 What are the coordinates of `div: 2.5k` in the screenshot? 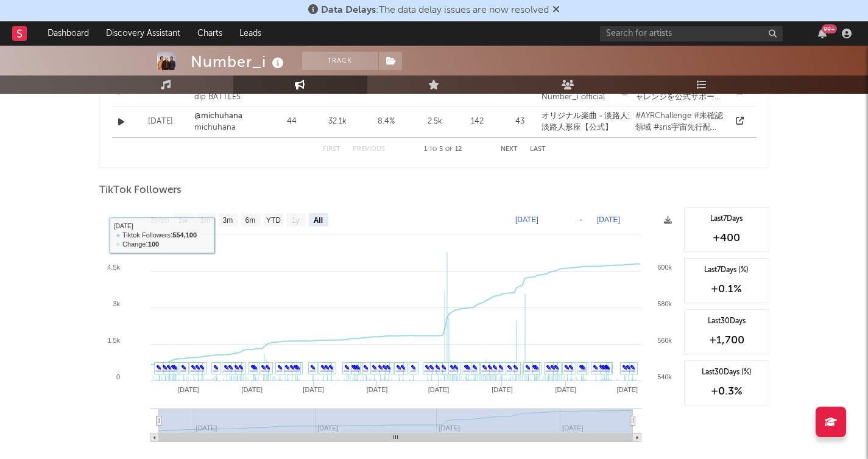 It's located at (434, 122).